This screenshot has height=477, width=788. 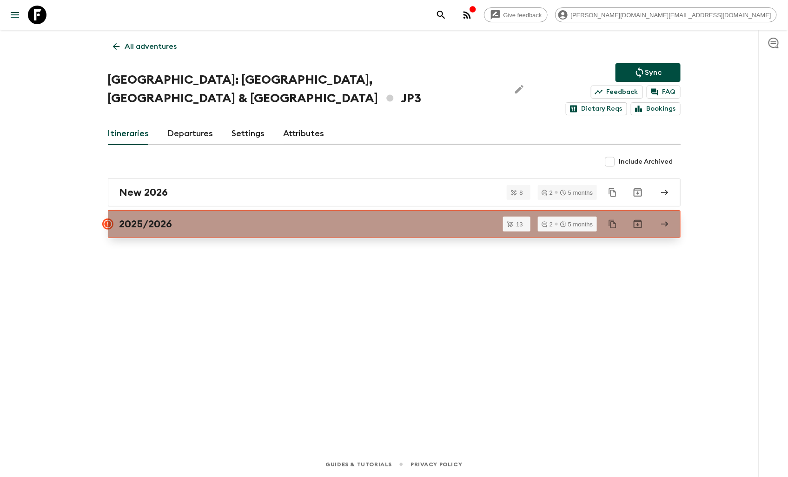 I want to click on a: Feedback, so click(x=617, y=92).